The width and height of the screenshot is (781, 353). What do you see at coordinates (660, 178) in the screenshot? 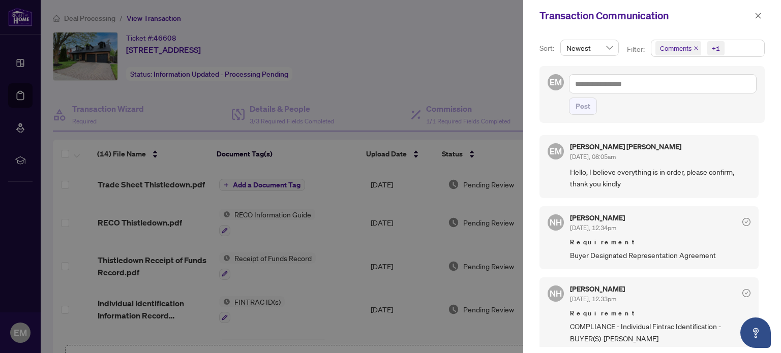
I see `span: Hello, I believe everything is in order, please confirm, thank you kindly` at bounding box center [660, 178].